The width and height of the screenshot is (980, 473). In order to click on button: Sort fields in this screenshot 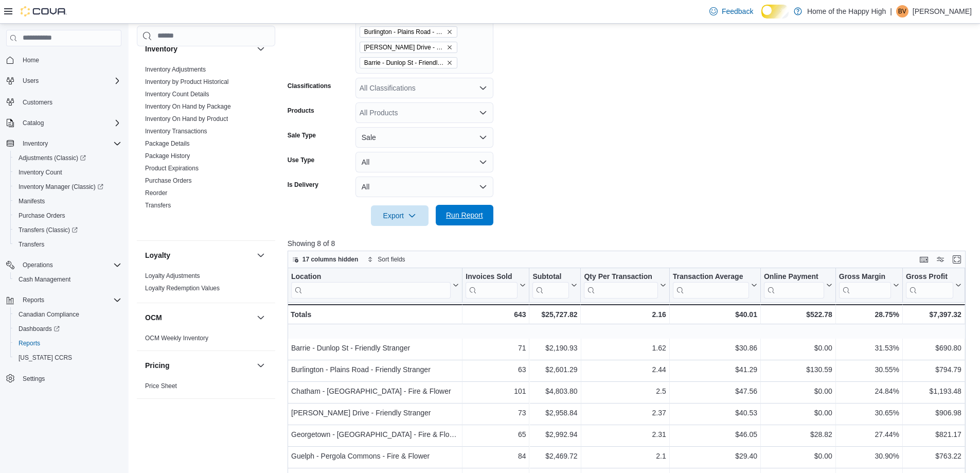, I will do `click(386, 260)`.